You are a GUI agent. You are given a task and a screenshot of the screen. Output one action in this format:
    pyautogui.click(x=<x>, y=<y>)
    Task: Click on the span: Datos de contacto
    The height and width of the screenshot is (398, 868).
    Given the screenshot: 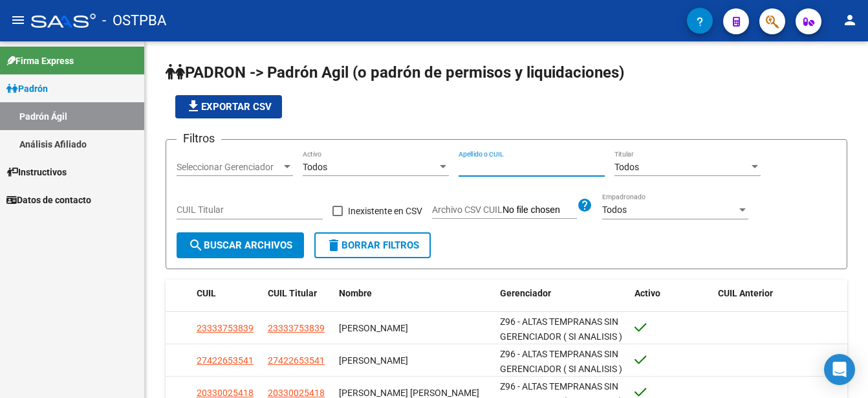 What is the action you would take?
    pyautogui.click(x=48, y=199)
    